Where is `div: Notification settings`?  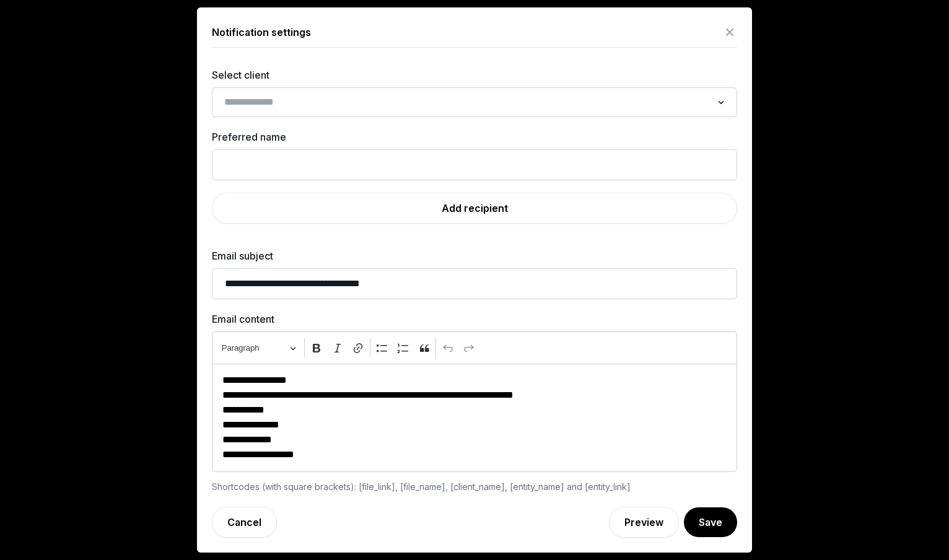
div: Notification settings is located at coordinates (262, 32).